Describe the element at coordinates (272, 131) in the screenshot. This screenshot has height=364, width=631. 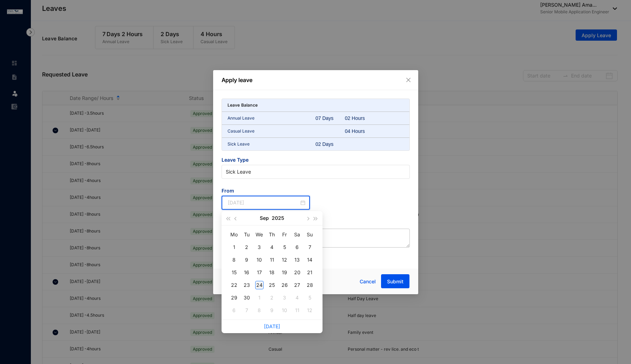
I see `p: Casual Leave` at that location.